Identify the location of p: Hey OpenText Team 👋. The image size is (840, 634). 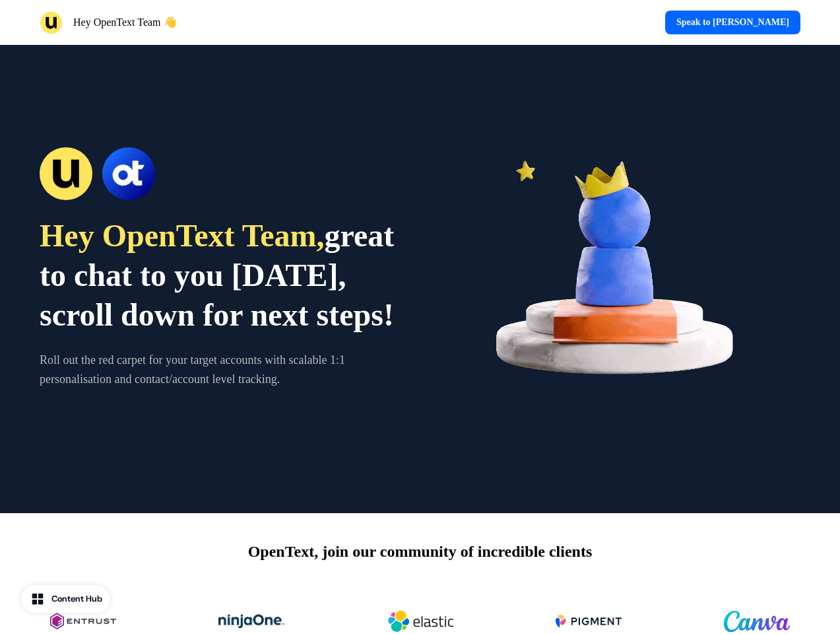
(125, 22).